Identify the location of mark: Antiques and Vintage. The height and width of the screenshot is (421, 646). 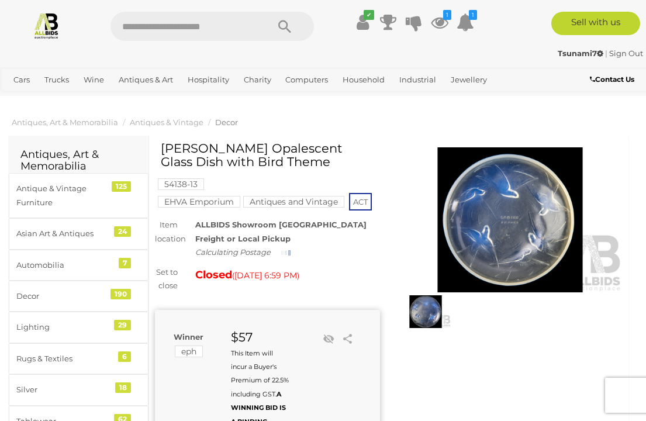
(294, 202).